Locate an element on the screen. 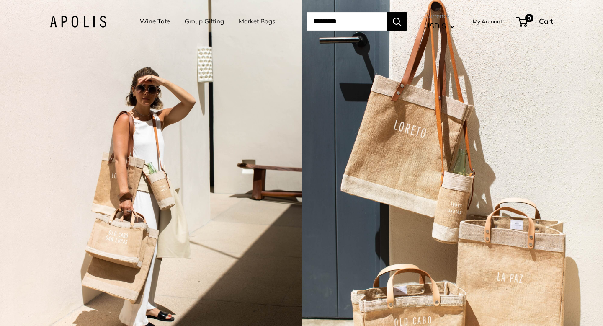  span: 0 is located at coordinates (529, 18).